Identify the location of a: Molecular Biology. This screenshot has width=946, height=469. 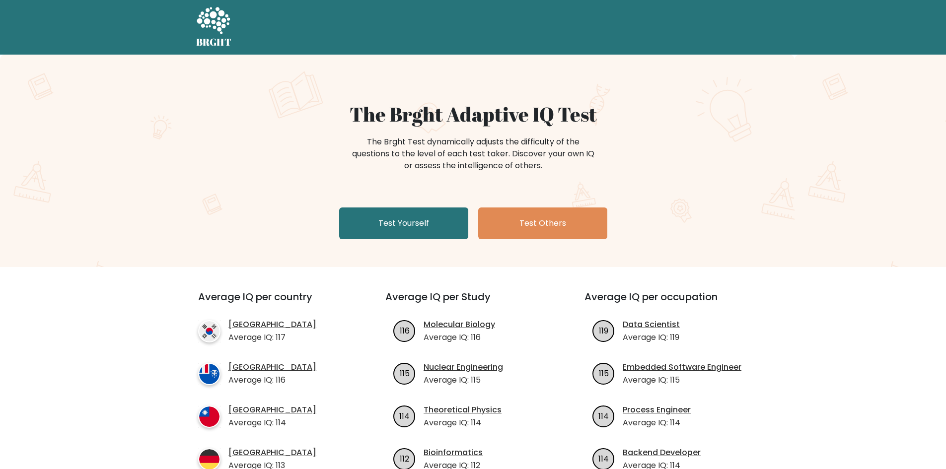
(459, 325).